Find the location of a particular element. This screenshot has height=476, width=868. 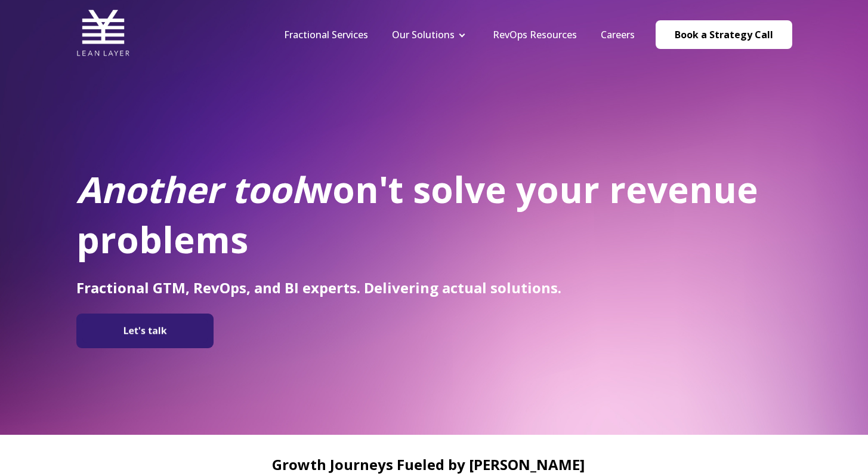

div: Navigation Menu is located at coordinates (459, 35).